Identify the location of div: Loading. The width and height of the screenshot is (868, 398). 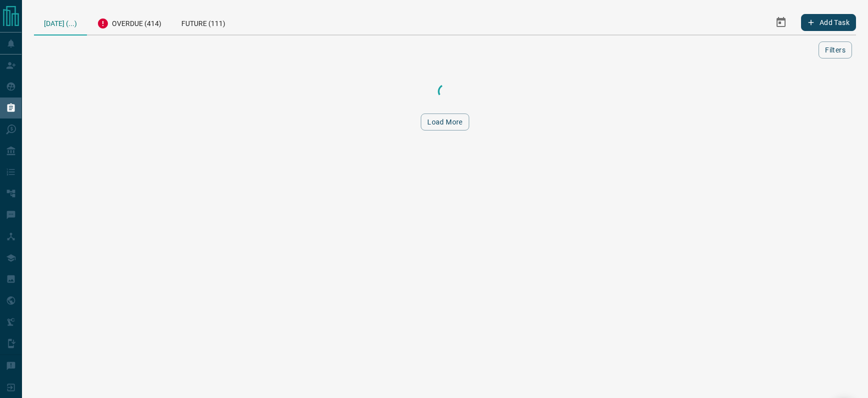
(445, 92).